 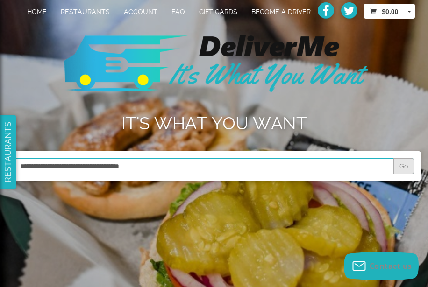 I want to click on span: $0.00, so click(x=390, y=12).